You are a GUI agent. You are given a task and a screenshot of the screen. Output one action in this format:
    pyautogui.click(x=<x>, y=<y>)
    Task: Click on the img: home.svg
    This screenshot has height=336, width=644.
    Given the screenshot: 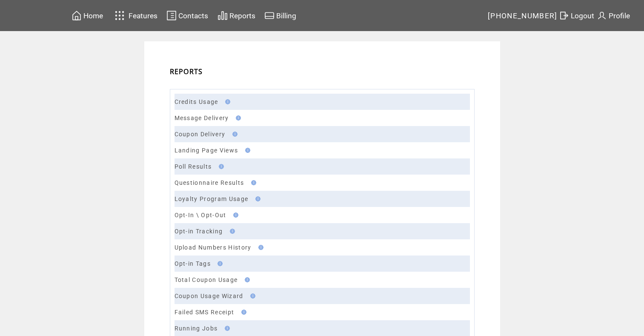 What is the action you would take?
    pyautogui.click(x=76, y=15)
    